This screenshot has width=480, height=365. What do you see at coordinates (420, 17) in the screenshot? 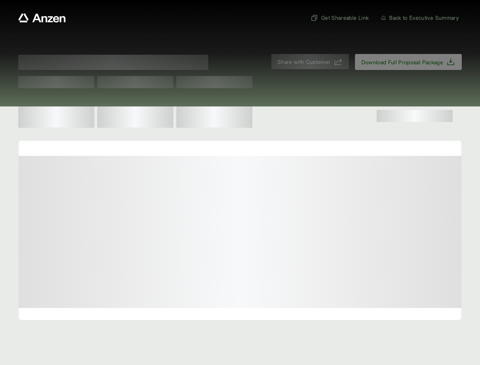
I see `button: Back to Executive Summary` at bounding box center [420, 17].